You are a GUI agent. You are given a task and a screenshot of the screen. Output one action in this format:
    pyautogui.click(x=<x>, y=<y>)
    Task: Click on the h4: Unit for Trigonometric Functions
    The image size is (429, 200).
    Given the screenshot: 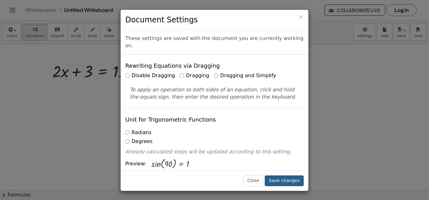 What is the action you would take?
    pyautogui.click(x=171, y=119)
    